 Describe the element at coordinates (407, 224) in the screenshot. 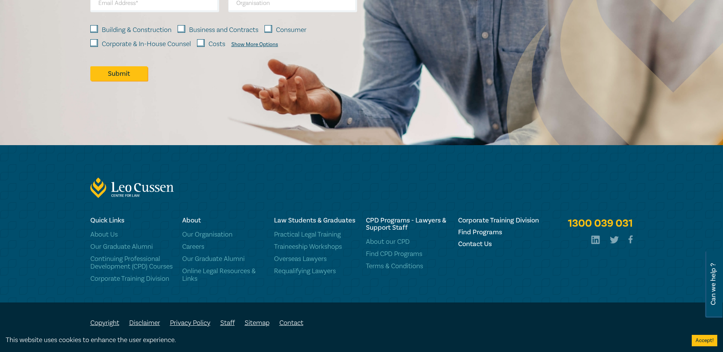

I see `h6: CPD Programs - Lawyers & Support Staff` at that location.